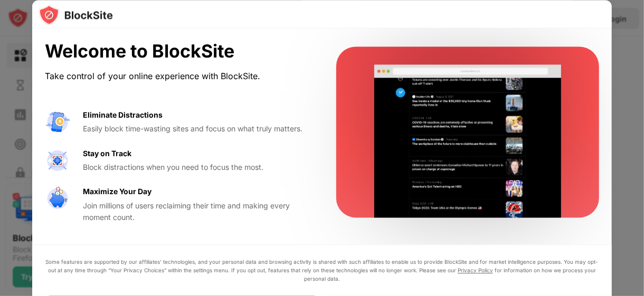 The height and width of the screenshot is (296, 644). What do you see at coordinates (178, 76) in the screenshot?
I see `div: Take control of your online experience with BlockSite.` at bounding box center [178, 76].